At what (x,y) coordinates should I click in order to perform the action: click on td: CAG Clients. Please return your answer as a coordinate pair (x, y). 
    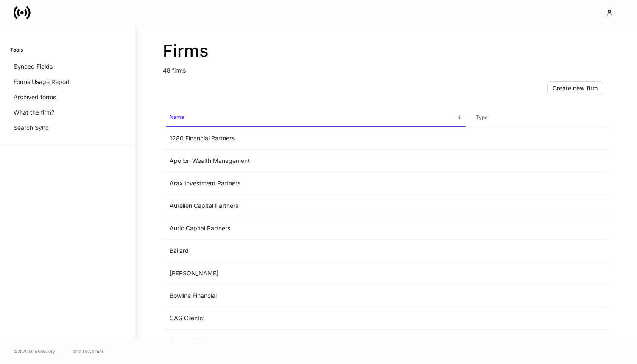
    Looking at the image, I should click on (316, 318).